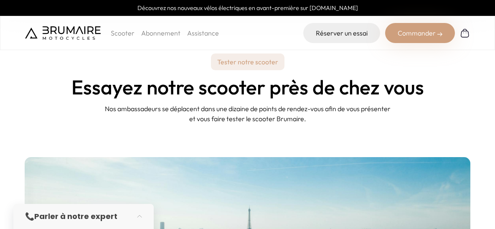  Describe the element at coordinates (63, 33) in the screenshot. I see `img: Brumaire Motocycles` at that location.